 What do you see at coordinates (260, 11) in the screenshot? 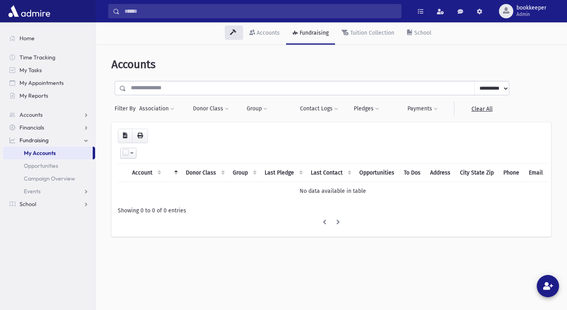
I see `input: Search` at bounding box center [260, 11].